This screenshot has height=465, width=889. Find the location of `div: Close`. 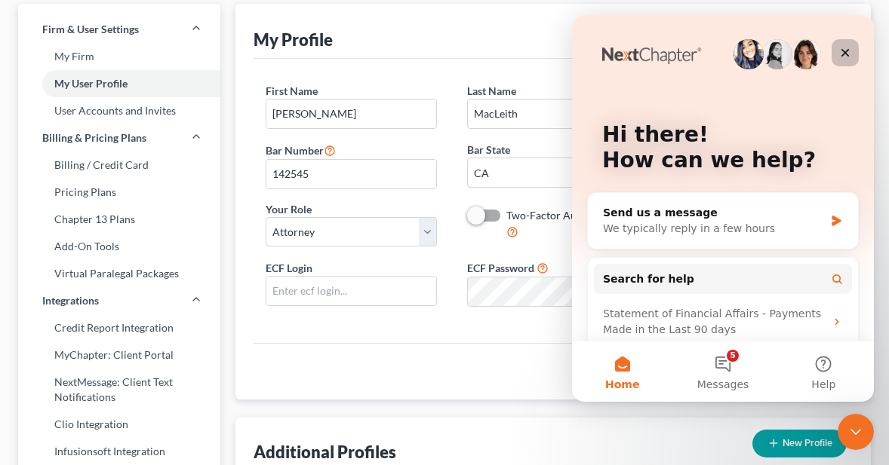

div: Close is located at coordinates (273, 38).